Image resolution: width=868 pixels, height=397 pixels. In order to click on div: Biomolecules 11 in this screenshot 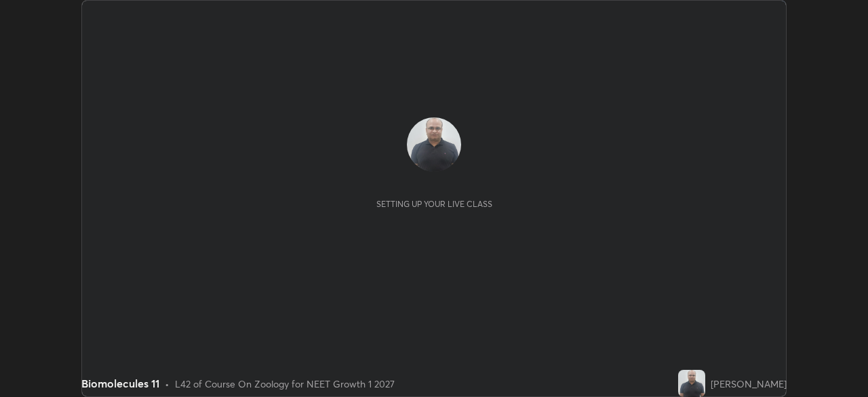, I will do `click(120, 383)`.